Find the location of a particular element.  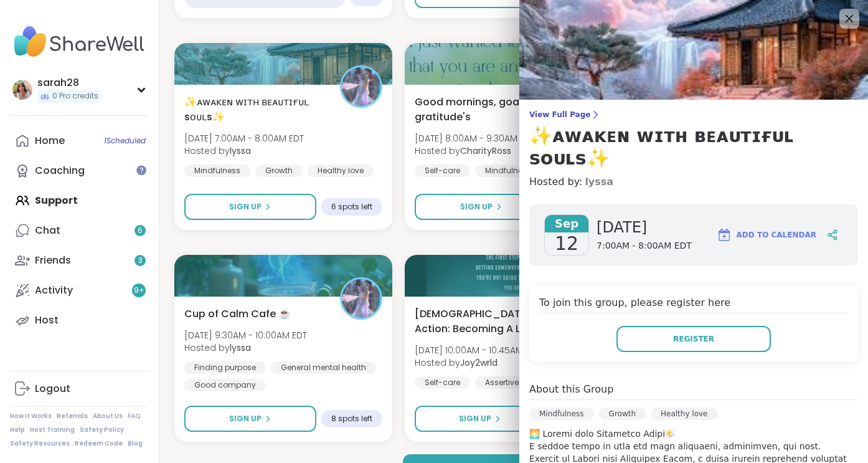

a: FAQ is located at coordinates (134, 416).